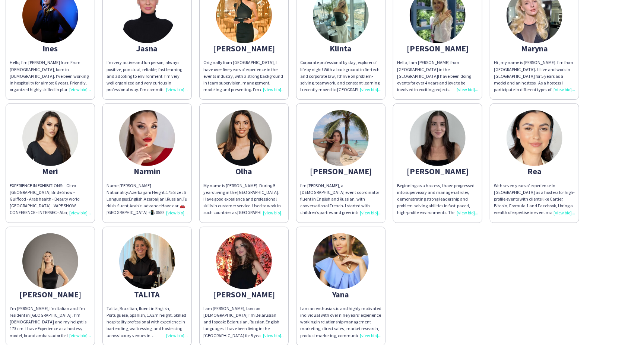  Describe the element at coordinates (147, 261) in the screenshot. I see `img: thumb-d55e8d53-97e0-4f6f-a461-fdf9805ba752.jpg` at that location.